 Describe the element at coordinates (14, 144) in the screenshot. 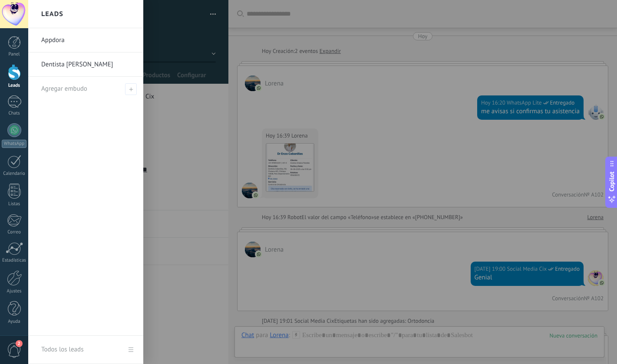

I see `div: WhatsApp` at that location.